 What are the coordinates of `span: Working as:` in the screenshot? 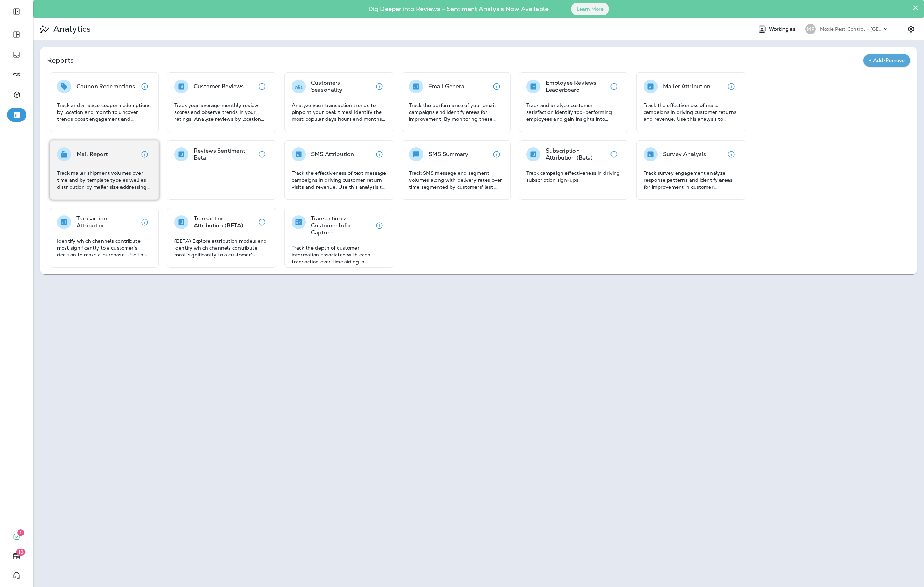 It's located at (784, 29).